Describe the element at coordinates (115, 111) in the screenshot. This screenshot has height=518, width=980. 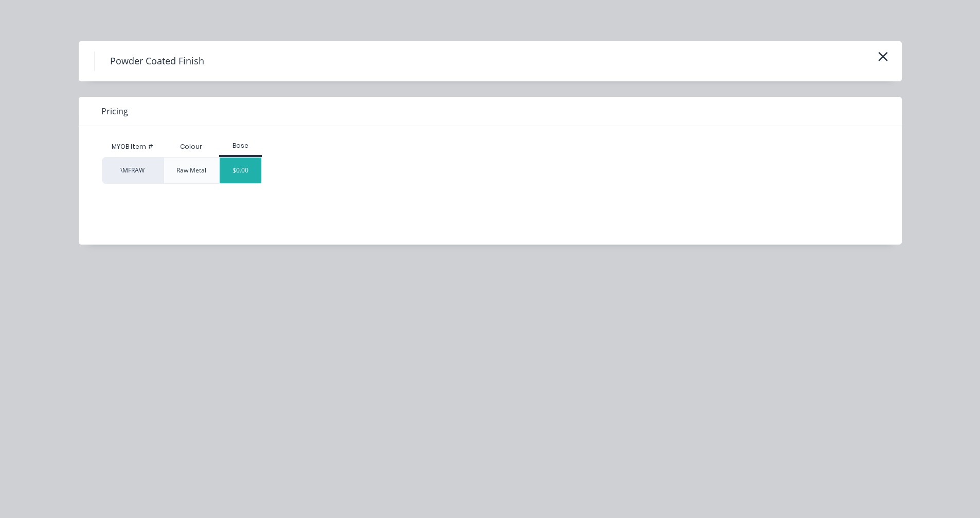
I see `span: Pricing` at that location.